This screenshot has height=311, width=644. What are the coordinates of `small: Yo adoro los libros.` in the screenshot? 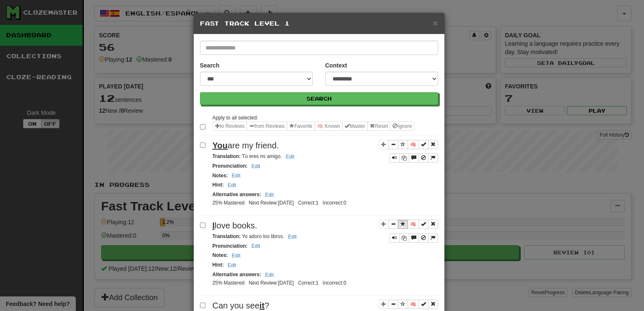 It's located at (256, 236).